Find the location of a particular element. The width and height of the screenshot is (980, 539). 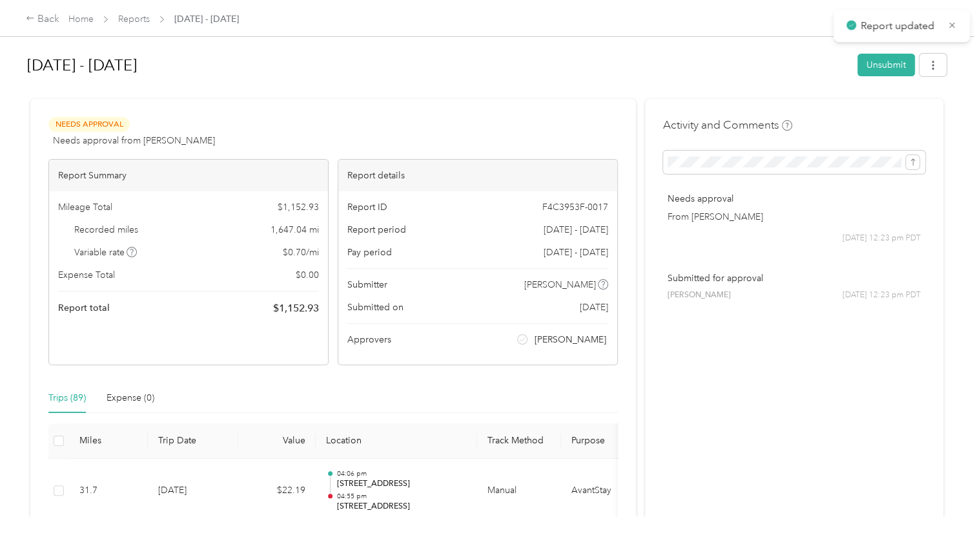

th: Miles is located at coordinates (109, 440).